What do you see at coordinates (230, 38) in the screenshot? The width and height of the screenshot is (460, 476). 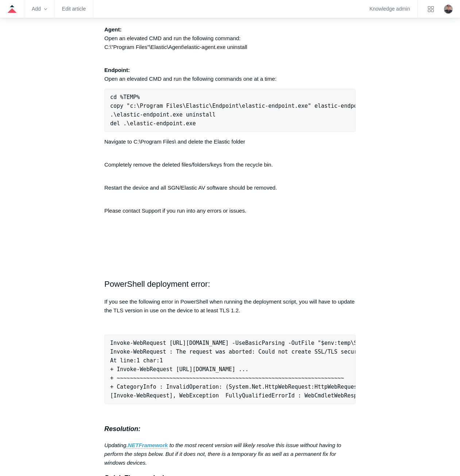 I see `p: Open an elevated CMD and run the following command: C:\"Program Files"\Elastic\Agent\elastic-agen...` at bounding box center [230, 38].